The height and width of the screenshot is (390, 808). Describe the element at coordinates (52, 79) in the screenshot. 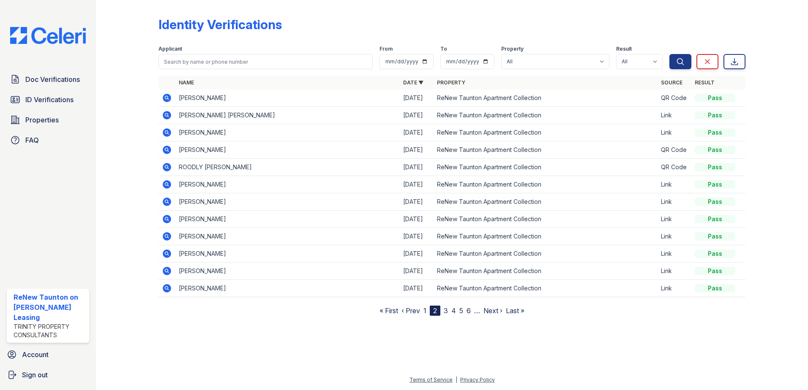

I see `span: Doc Verifications` at that location.